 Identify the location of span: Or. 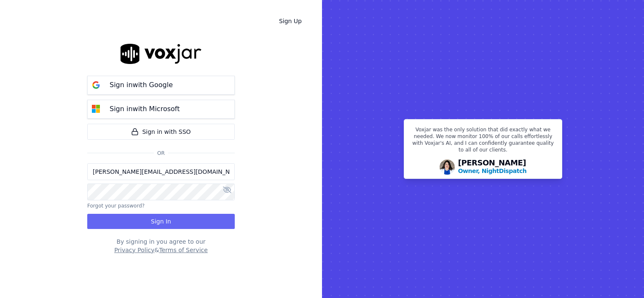
(161, 153).